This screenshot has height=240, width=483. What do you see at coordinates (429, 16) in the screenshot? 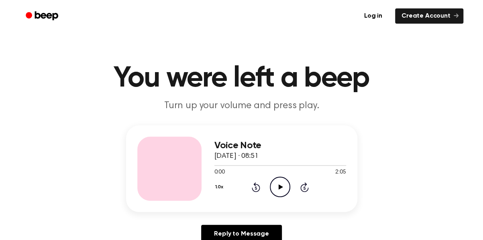
I see `a: Create Account` at bounding box center [429, 16].